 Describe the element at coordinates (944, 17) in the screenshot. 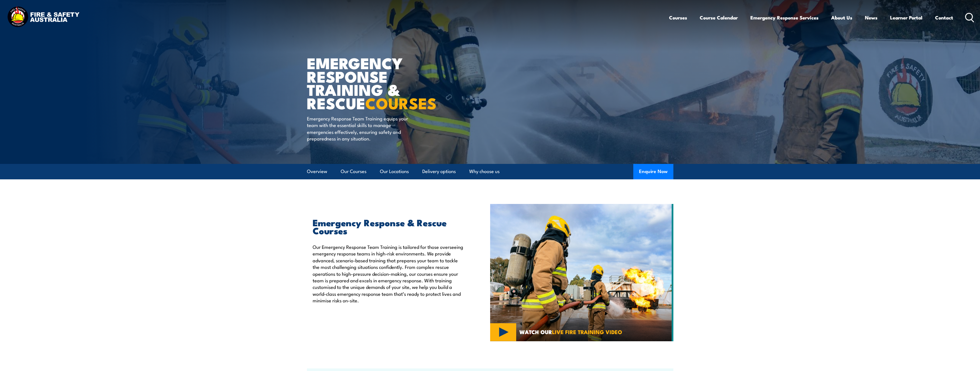

I see `a: Contact` at that location.